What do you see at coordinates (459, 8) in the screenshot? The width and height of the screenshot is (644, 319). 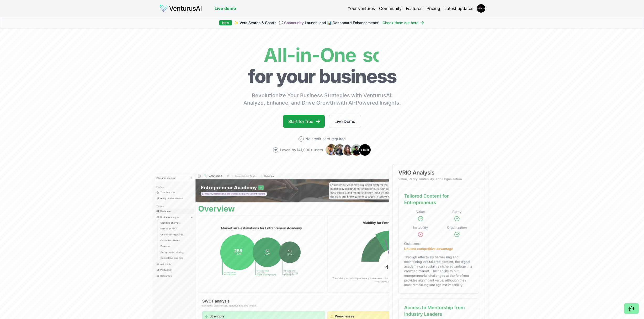 I see `a: Latest updates` at bounding box center [459, 8].